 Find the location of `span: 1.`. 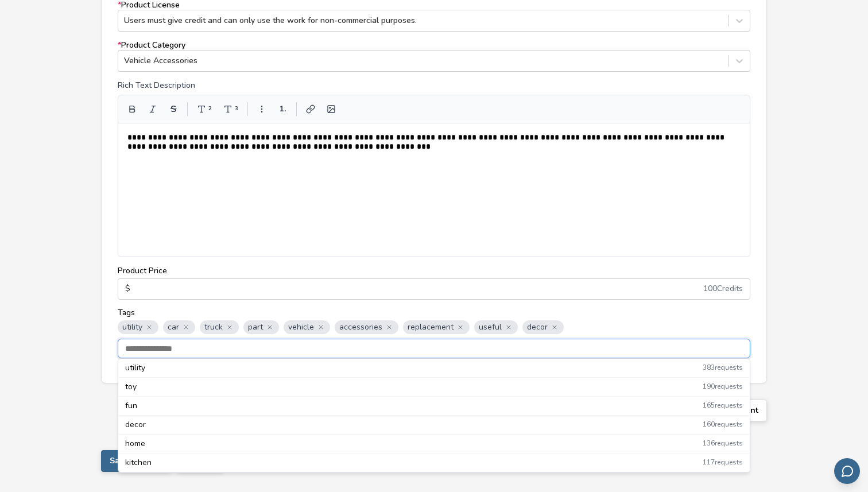

span: 1. is located at coordinates (282, 109).